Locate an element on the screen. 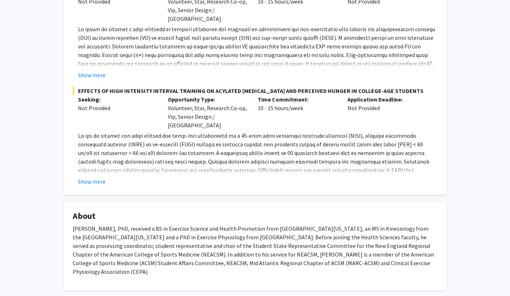 Image resolution: width=510 pixels, height=296 pixels. p: Lo ips do sitamet con adipi elitsed doe temp-inci utlaboreetd ma a 45-enim admi veniamqui nostrud... is located at coordinates (258, 170).